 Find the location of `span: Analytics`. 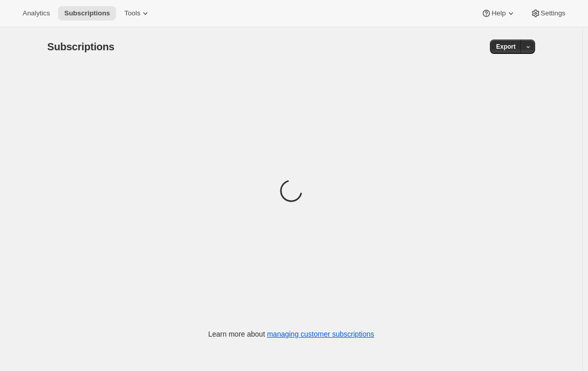

span: Analytics is located at coordinates (36, 13).